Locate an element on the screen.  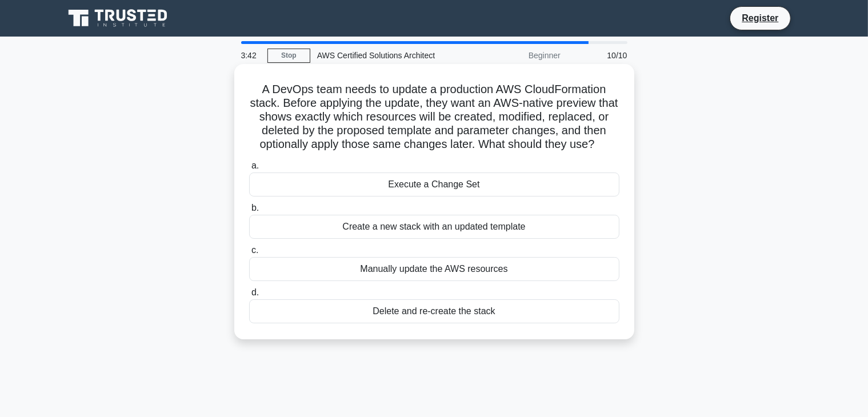
div: Create a new stack with an updated template is located at coordinates (435, 227).